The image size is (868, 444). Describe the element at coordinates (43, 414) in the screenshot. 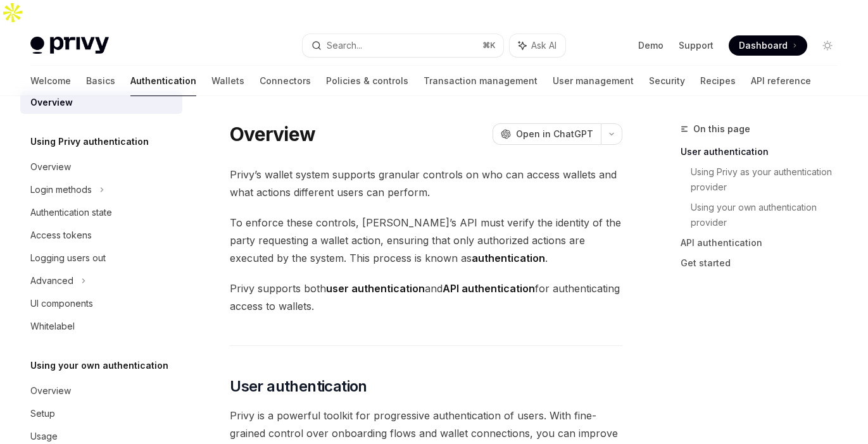

I see `div: Setup` at that location.